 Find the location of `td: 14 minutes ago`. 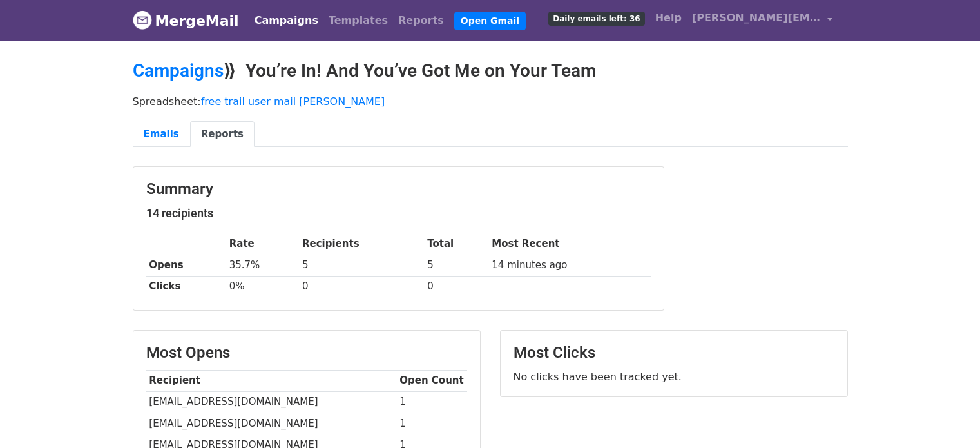

td: 14 minutes ago is located at coordinates (570, 265).